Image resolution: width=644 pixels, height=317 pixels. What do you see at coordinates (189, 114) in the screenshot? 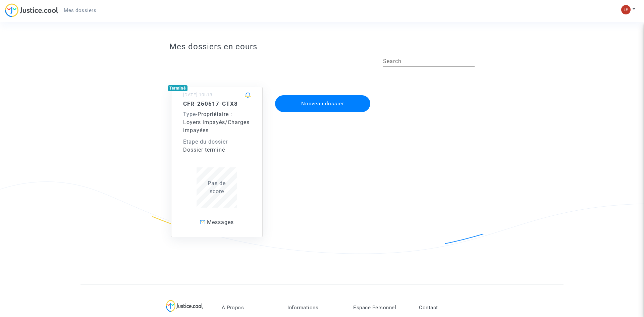
I see `span: Type` at bounding box center [189, 114].